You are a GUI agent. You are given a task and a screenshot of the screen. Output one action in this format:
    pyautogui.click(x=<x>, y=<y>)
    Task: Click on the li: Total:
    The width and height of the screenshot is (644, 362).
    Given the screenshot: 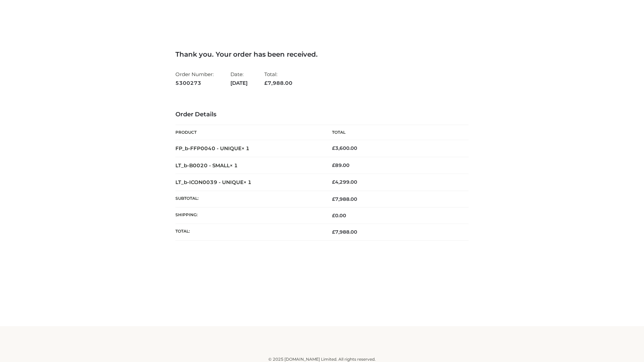 What is the action you would take?
    pyautogui.click(x=279, y=79)
    